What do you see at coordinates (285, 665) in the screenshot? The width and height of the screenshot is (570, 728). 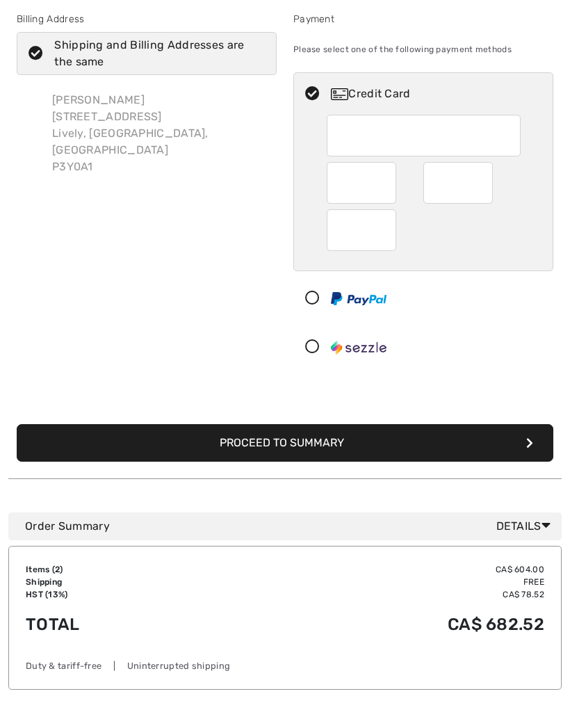 I see `div: Duty & tariff-free | Uninterrupted shipping` at bounding box center [285, 665].